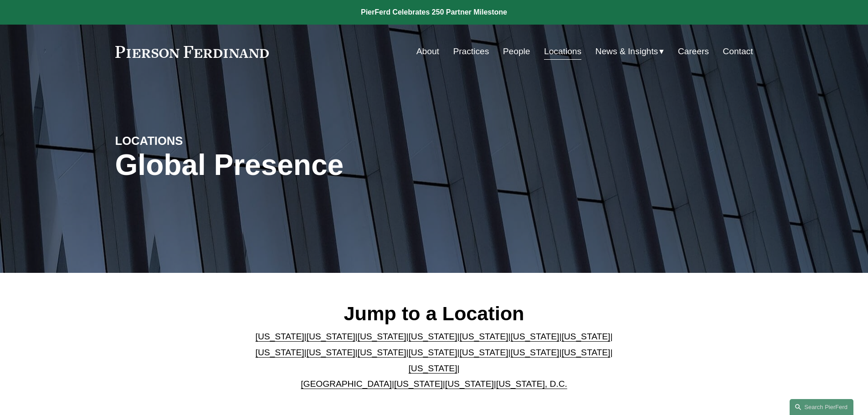 This screenshot has width=868, height=415. What do you see at coordinates (627, 52) in the screenshot?
I see `span: News & Insights` at bounding box center [627, 52].